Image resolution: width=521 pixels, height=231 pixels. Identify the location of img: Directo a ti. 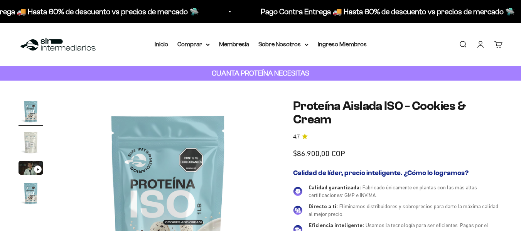
(298, 210).